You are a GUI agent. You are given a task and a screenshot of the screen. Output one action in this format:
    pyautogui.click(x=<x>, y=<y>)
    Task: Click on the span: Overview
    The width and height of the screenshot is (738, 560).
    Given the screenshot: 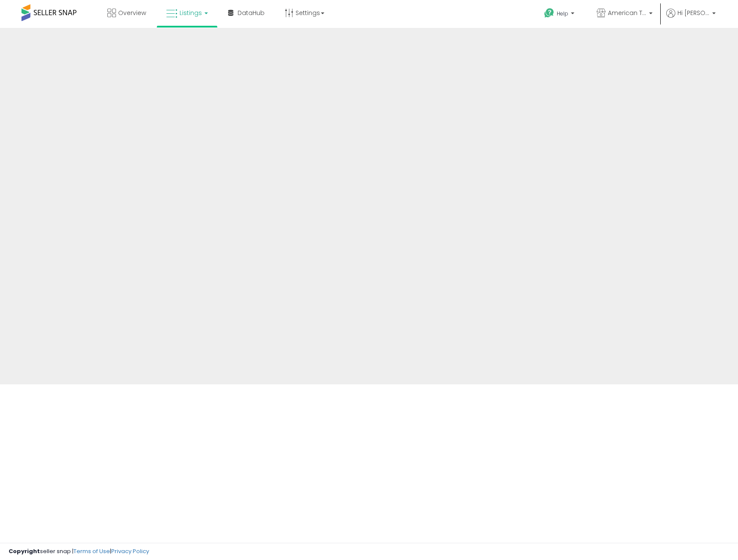 What is the action you would take?
    pyautogui.click(x=132, y=13)
    